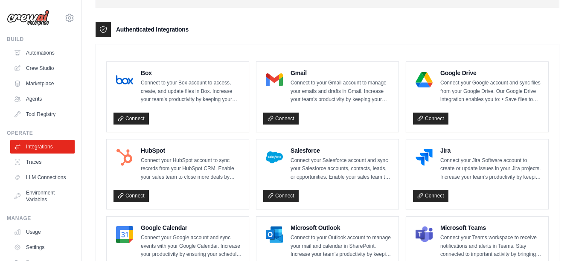 Image resolution: width=573 pixels, height=261 pixels. I want to click on a: Tool Registry, so click(42, 114).